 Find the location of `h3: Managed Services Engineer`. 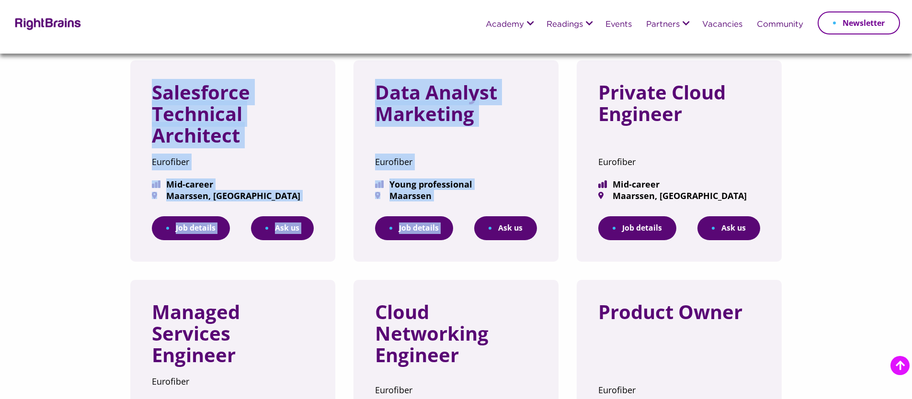

h3: Managed Services Engineer is located at coordinates (233, 337).